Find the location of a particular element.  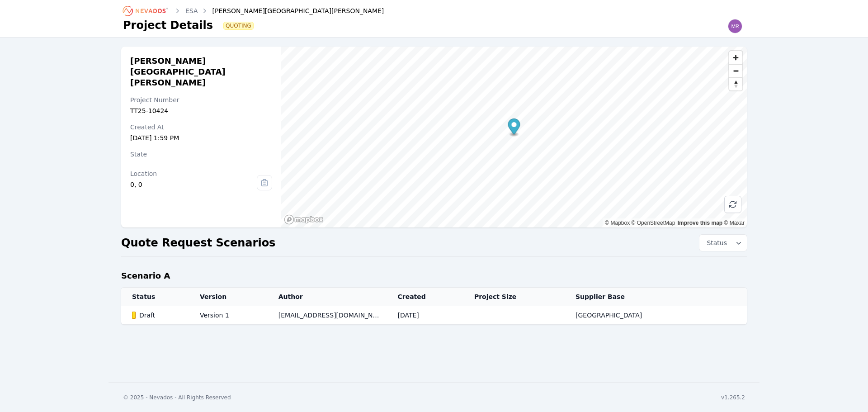

span: Quoting is located at coordinates (238, 26).